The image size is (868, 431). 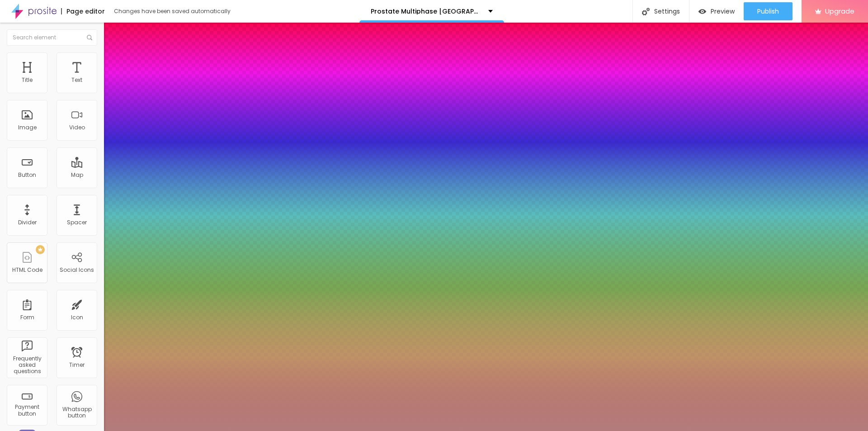 I want to click on div: Title, so click(x=28, y=80).